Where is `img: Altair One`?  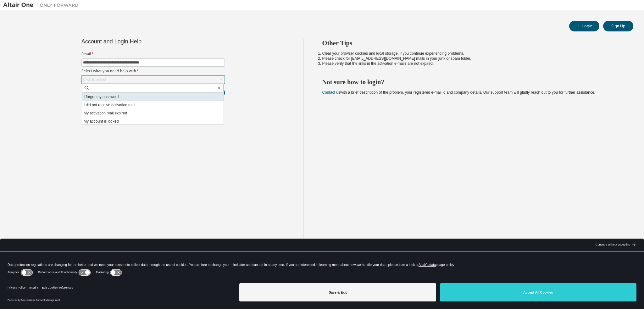 img: Altair One is located at coordinates (42, 5).